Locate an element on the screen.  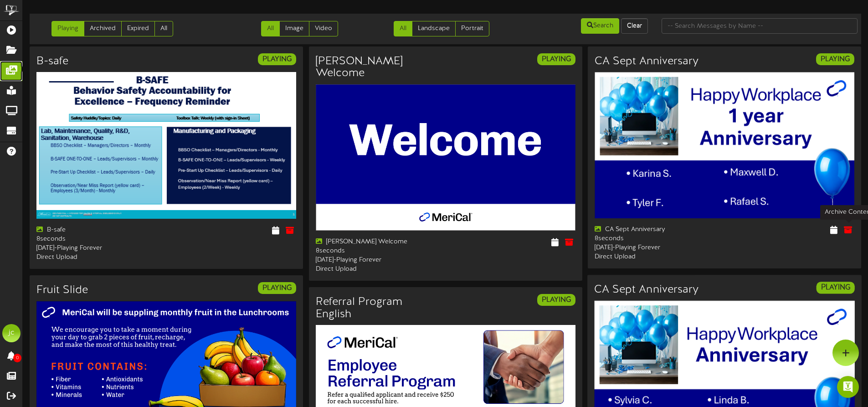
a: Archived is located at coordinates (102, 29).